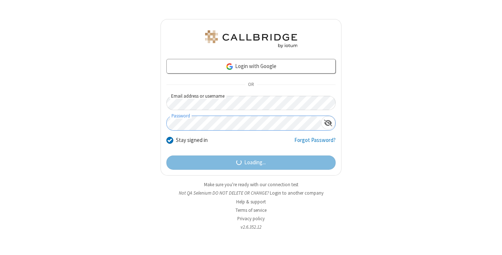 Image resolution: width=502 pixels, height=255 pixels. What do you see at coordinates (251, 39) in the screenshot?
I see `img: QA Selenium DO NOT DELETE OR CHANGE` at bounding box center [251, 39].